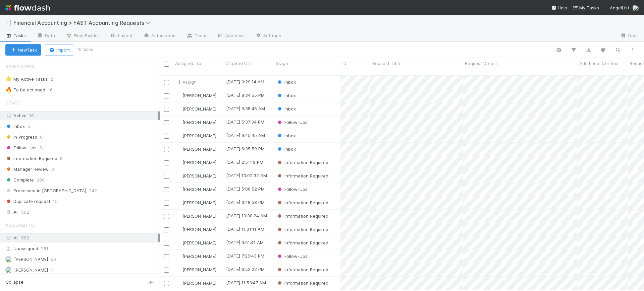  What do you see at coordinates (28, 201) in the screenshot?
I see `span: Duplicate request` at bounding box center [28, 201].